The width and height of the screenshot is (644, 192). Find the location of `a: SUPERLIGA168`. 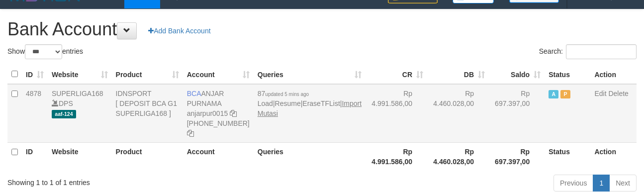

a: SUPERLIGA168 is located at coordinates (78, 94).